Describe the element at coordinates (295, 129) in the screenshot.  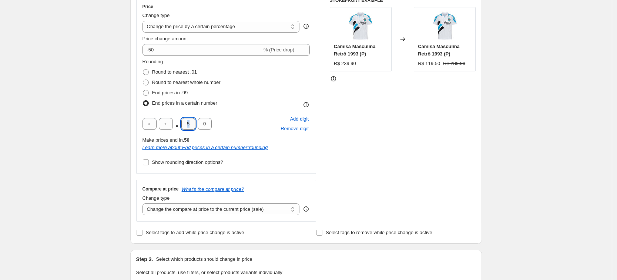
I see `span: Remove digit` at that location.